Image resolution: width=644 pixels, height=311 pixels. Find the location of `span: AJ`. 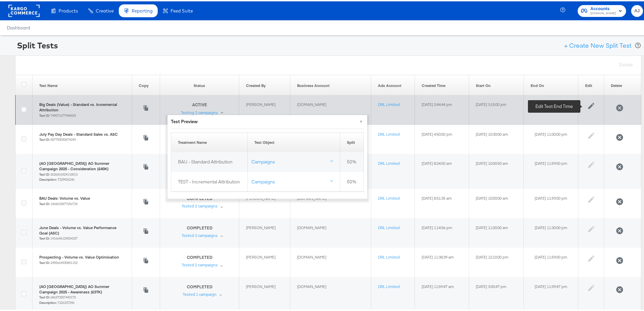

span: AJ is located at coordinates (637, 9).